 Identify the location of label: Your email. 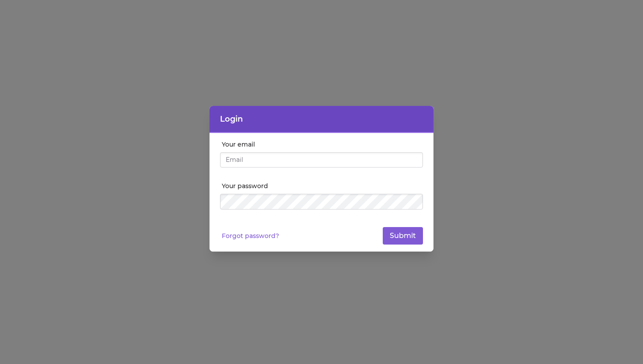
(323, 144).